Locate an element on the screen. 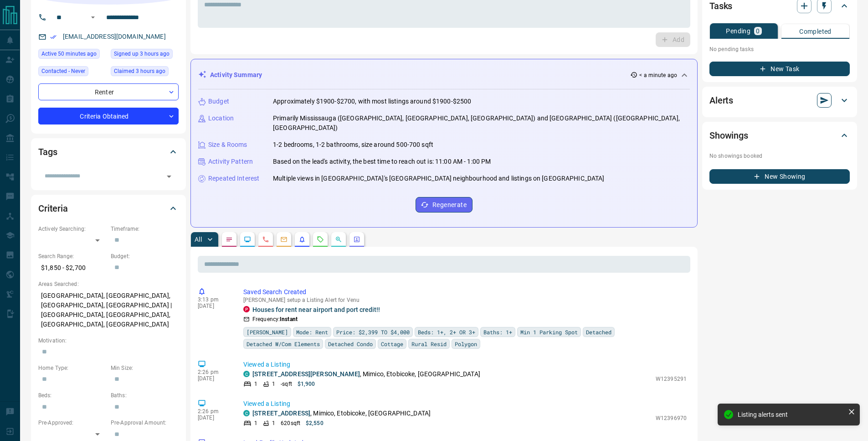  p: $2,550 is located at coordinates (314, 423).